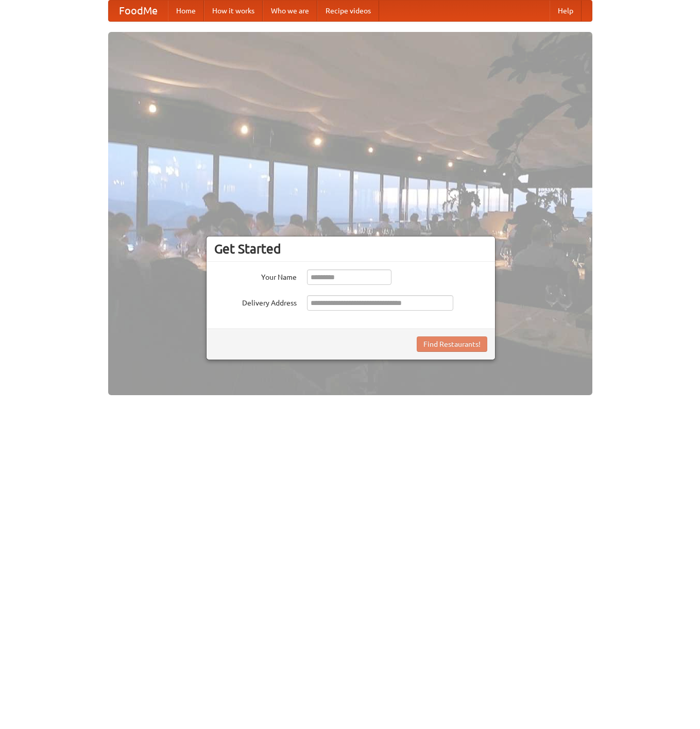  What do you see at coordinates (348, 10) in the screenshot?
I see `a: Recipe videos` at bounding box center [348, 10].